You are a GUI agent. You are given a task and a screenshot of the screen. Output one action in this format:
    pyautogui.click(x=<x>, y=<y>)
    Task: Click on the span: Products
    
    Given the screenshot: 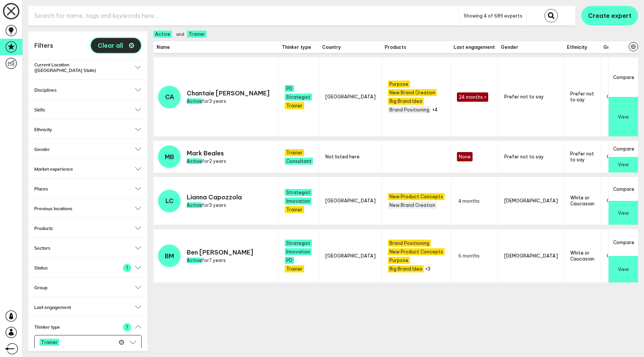 What is the action you would take?
    pyautogui.click(x=416, y=47)
    